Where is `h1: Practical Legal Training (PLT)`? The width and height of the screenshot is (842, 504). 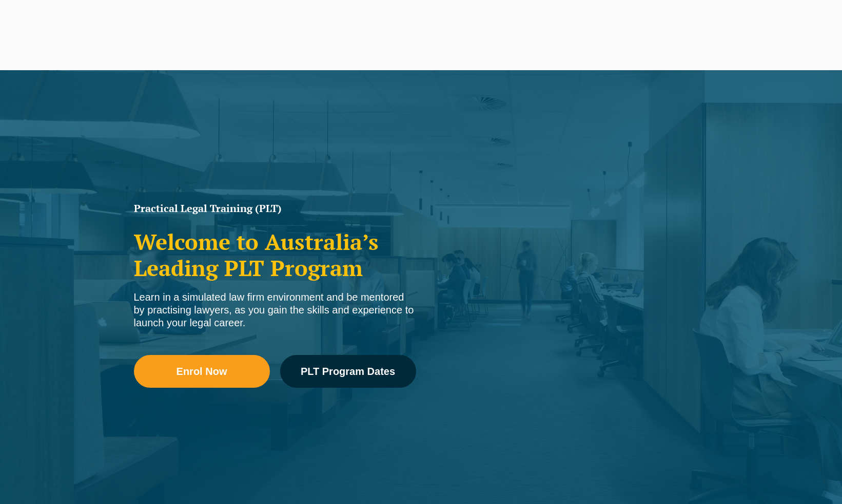
h1: Practical Legal Training (PLT) is located at coordinates (275, 209).